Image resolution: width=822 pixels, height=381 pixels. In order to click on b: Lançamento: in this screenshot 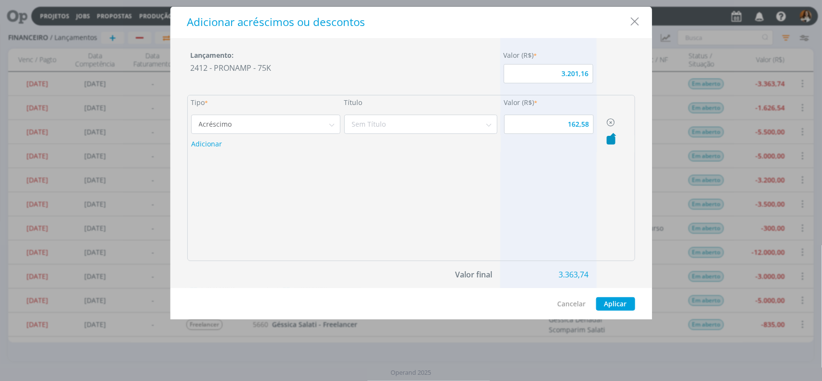, I will do `click(212, 55)`.